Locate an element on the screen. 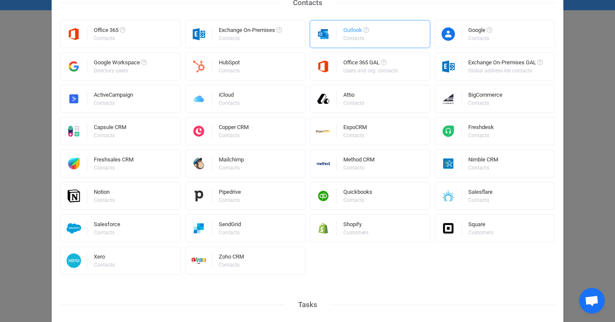  div: Quickbooks is located at coordinates (358, 193).